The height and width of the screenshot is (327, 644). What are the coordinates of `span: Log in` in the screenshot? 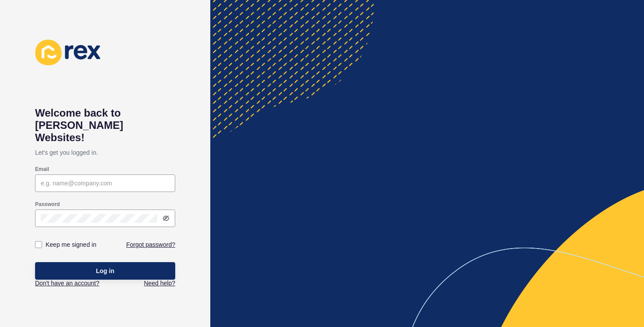 It's located at (105, 271).